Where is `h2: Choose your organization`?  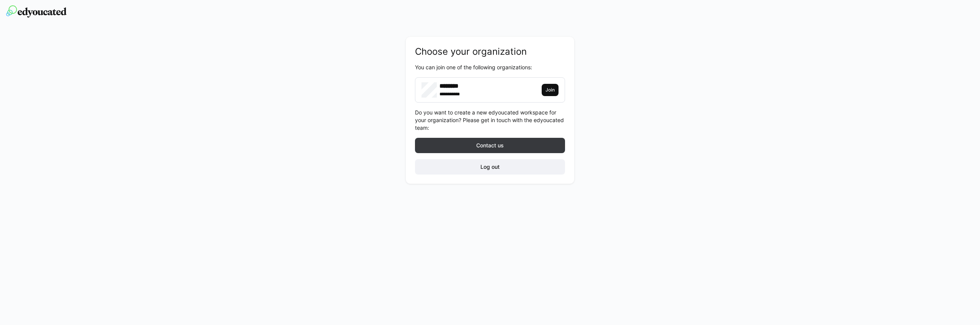 h2: Choose your organization is located at coordinates (490, 51).